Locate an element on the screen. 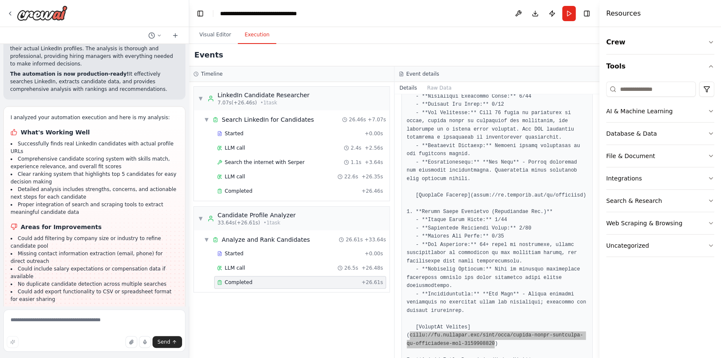 The image size is (721, 358). h1: Areas for Improvements is located at coordinates (94, 227).